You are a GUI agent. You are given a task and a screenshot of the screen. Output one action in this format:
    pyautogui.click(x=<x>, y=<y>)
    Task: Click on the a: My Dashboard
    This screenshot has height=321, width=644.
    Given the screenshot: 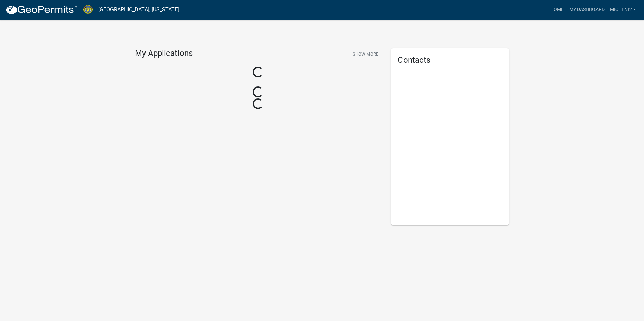 What is the action you would take?
    pyautogui.click(x=586, y=10)
    